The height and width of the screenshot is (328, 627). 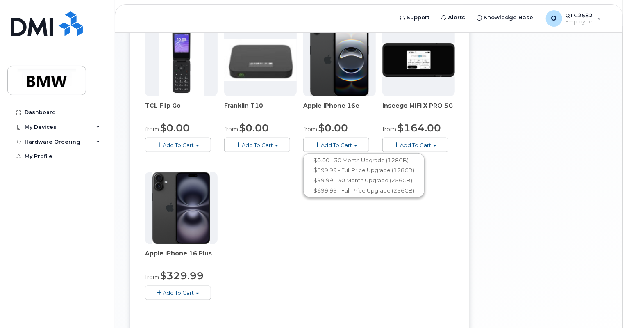 I want to click on span: $329.99, so click(x=182, y=275).